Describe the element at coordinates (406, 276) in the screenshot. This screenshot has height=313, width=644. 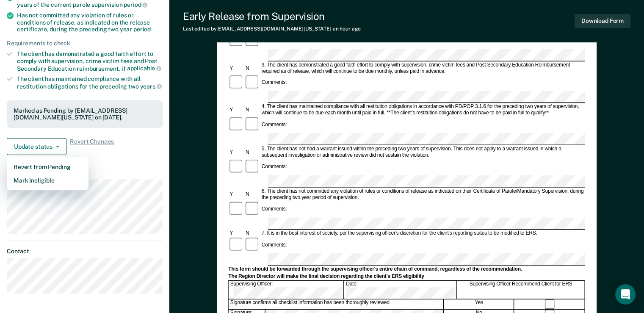
I see `div: The Region Director will make the final decision regarding the client's ERS eligibility` at that location.